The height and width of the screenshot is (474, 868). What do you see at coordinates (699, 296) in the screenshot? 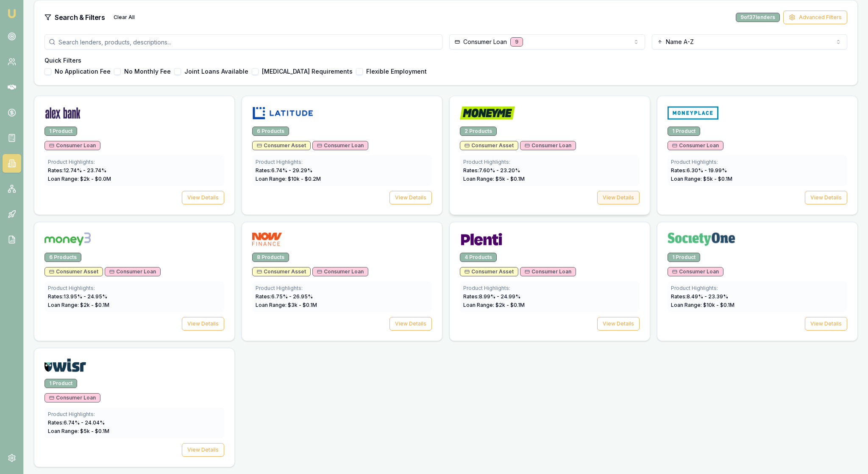
I see `span: Rates: 8.49 % - 23.39 %` at bounding box center [699, 296].